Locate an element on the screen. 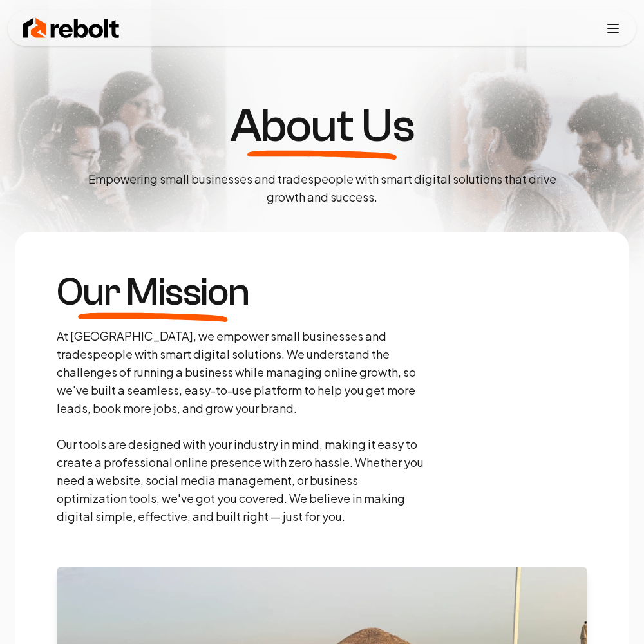 The image size is (644, 644). h1: About Us is located at coordinates (322, 126).